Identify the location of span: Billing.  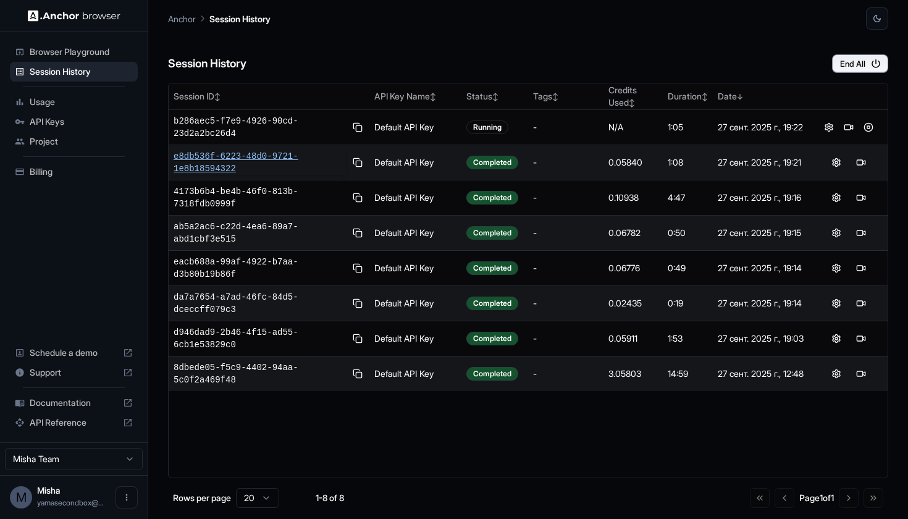
(81, 172).